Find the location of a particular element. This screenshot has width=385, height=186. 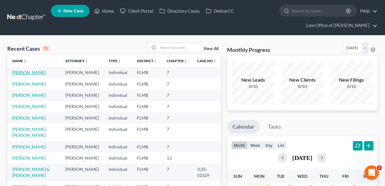

span: Sun is located at coordinates (238, 176).